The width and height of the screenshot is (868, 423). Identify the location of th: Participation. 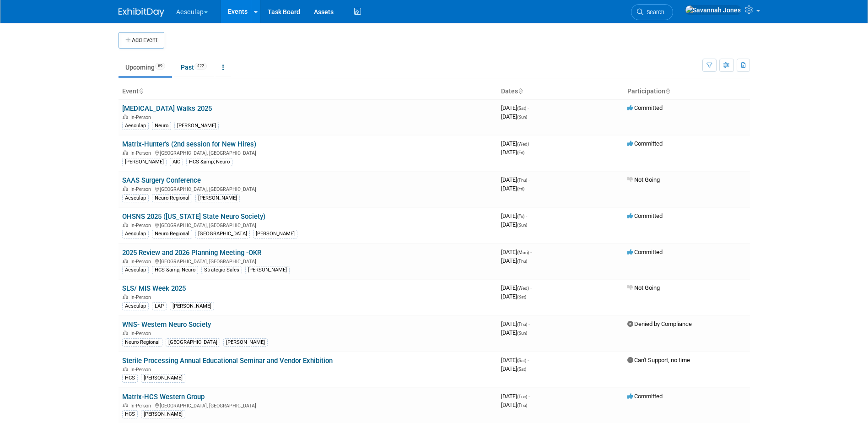
(686, 91).